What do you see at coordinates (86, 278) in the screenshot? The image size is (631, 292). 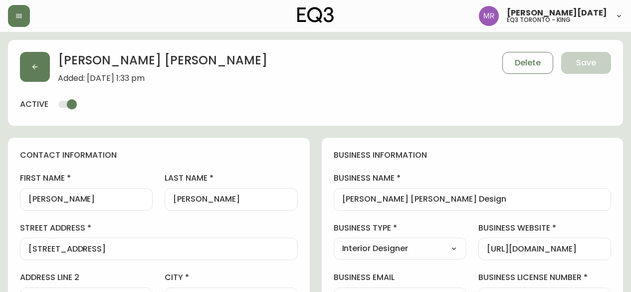 I see `label: address line 2` at bounding box center [86, 278].